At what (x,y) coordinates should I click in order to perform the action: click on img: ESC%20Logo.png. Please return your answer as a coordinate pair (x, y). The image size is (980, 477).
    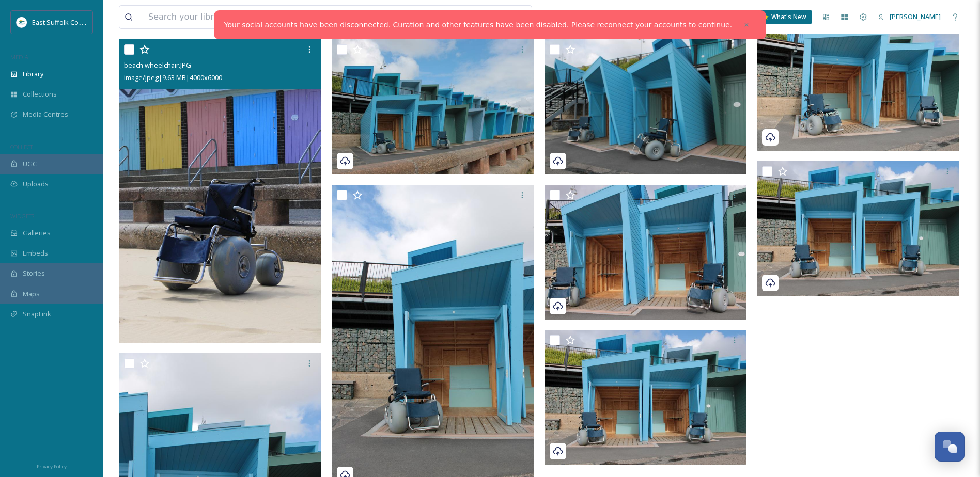
    Looking at the image, I should click on (22, 22).